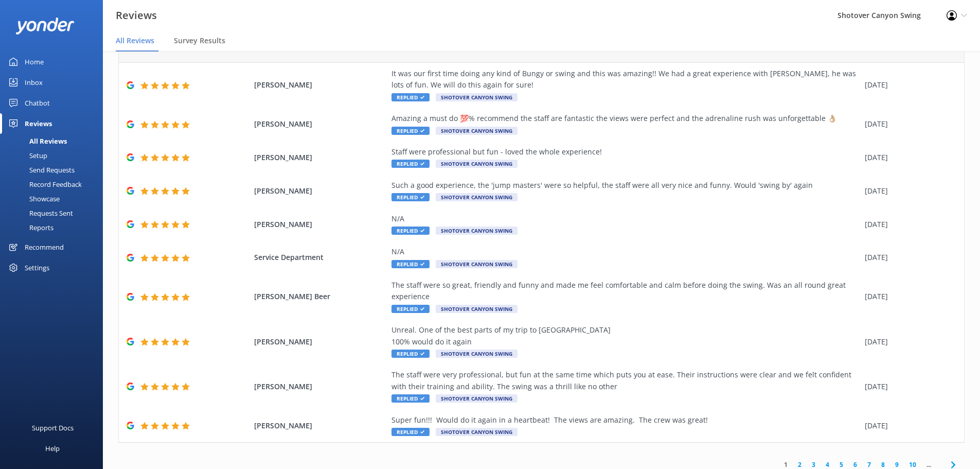 This screenshot has width=980, height=469. What do you see at coordinates (625, 290) in the screenshot?
I see `div: The staff were so great, friendly and funny and made me feel comfortable and calm before doing th...` at bounding box center [625, 290].